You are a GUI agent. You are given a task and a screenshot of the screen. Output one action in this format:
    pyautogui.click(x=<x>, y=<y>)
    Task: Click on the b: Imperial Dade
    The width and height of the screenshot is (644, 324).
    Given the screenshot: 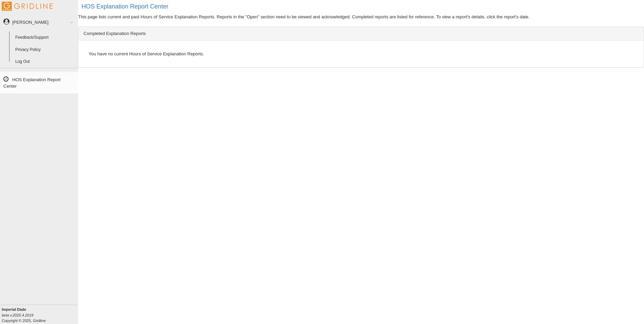 What is the action you would take?
    pyautogui.click(x=14, y=309)
    